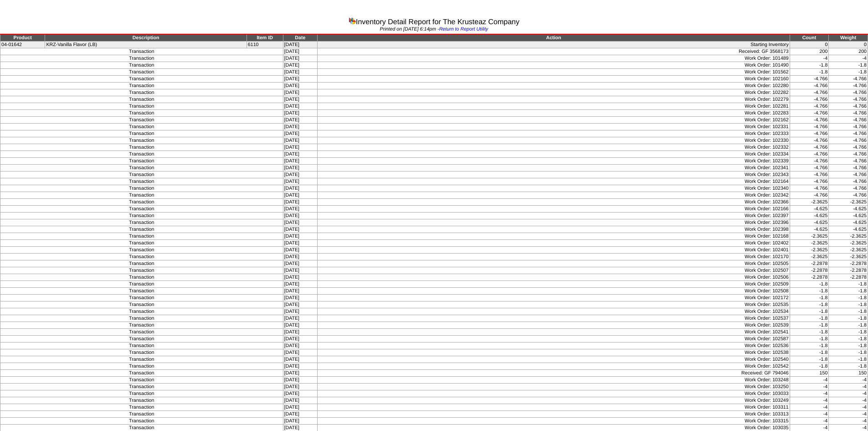 This screenshot has height=431, width=868. Describe the element at coordinates (554, 359) in the screenshot. I see `td: Work Order: 102540` at that location.